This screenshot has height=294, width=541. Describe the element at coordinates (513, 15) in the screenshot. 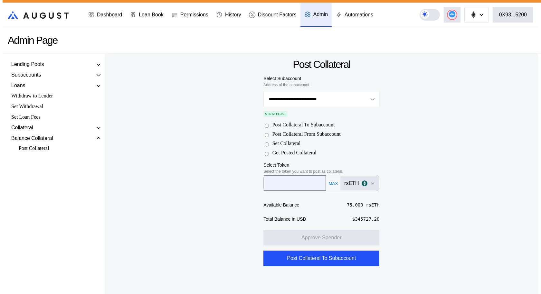

I see `div: 0X93...5200` at that location.